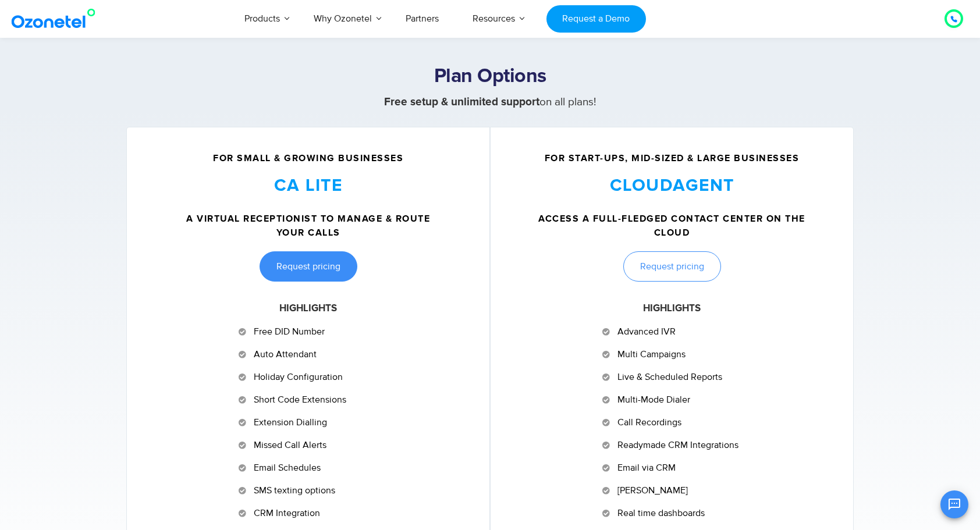 The height and width of the screenshot is (530, 980). What do you see at coordinates (285, 514) in the screenshot?
I see `span: CRM Integration` at bounding box center [285, 514].